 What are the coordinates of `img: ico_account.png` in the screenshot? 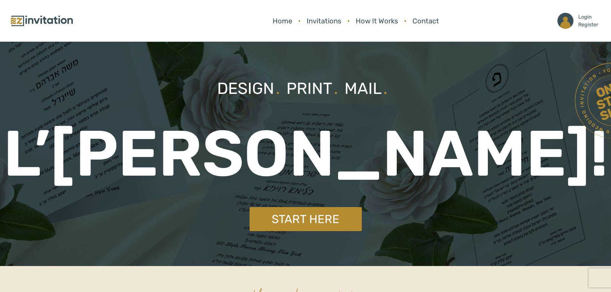 It's located at (565, 21).